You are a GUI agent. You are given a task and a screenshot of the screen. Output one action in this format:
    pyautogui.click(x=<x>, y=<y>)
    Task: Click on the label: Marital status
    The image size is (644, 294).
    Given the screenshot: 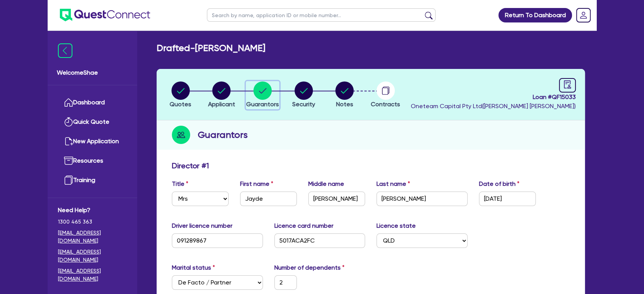 What is the action you would take?
    pyautogui.click(x=193, y=268)
    